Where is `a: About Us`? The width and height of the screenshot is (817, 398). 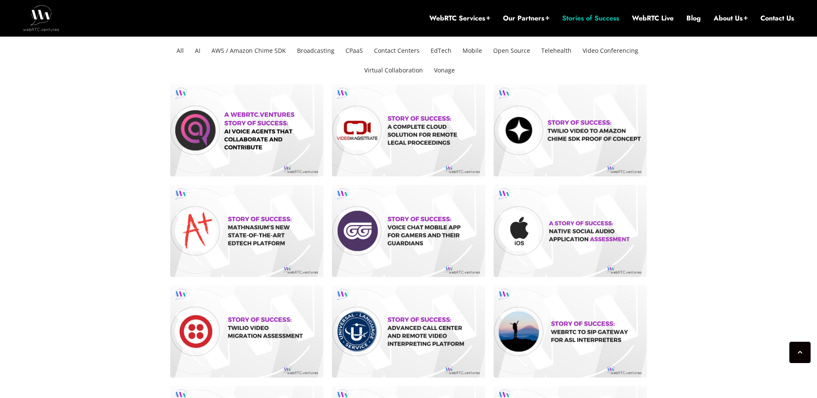 a: About Us is located at coordinates (731, 18).